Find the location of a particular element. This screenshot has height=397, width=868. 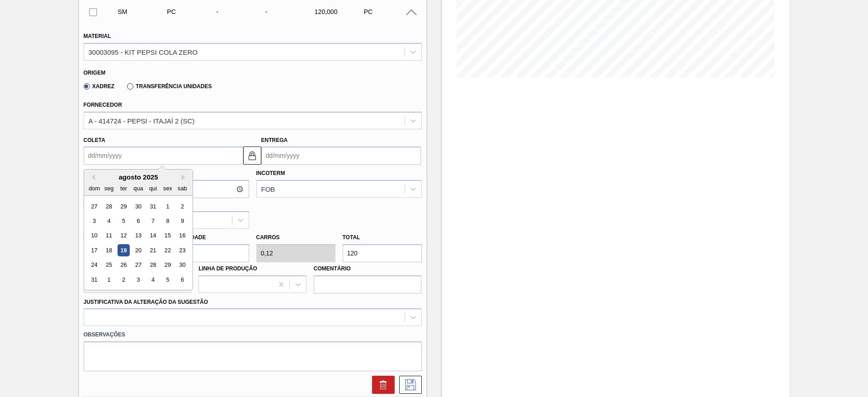

div: qui is located at coordinates (152, 188).